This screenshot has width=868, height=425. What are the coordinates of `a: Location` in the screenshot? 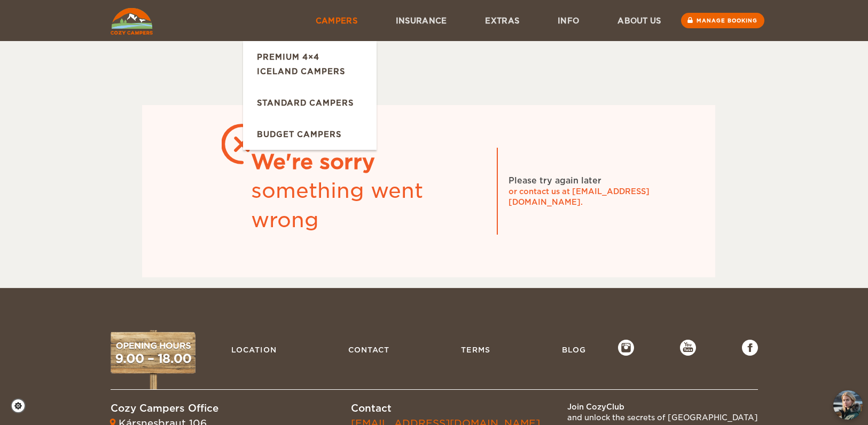 It's located at (254, 350).